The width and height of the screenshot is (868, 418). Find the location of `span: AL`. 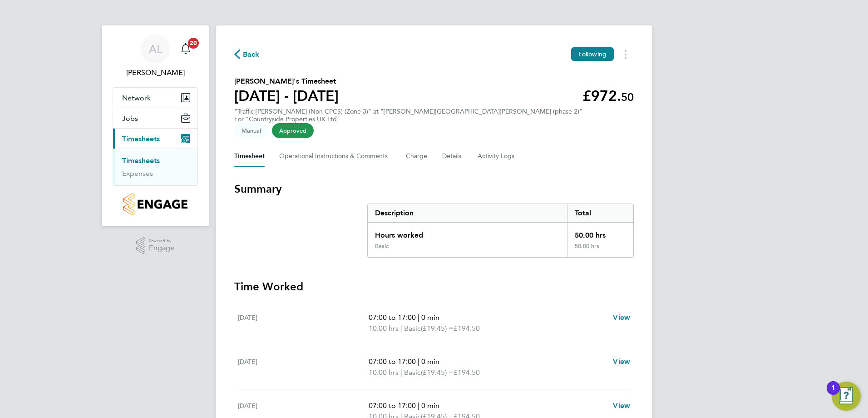

span: AL is located at coordinates (155, 49).